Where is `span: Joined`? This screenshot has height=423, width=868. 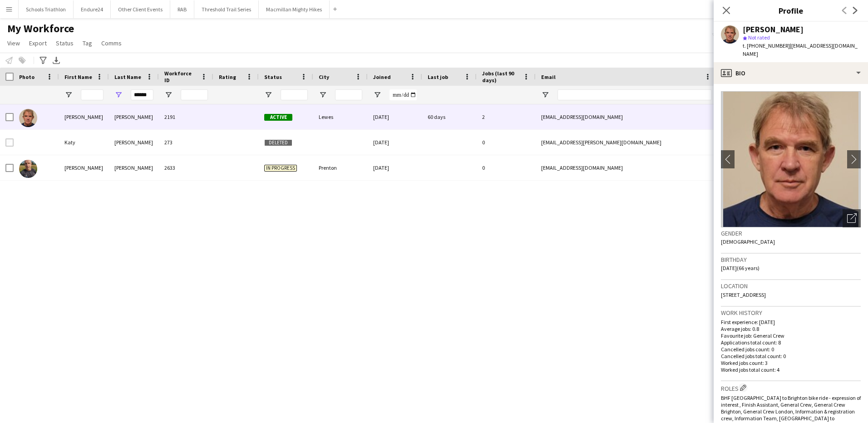
span: Joined is located at coordinates (382, 77).